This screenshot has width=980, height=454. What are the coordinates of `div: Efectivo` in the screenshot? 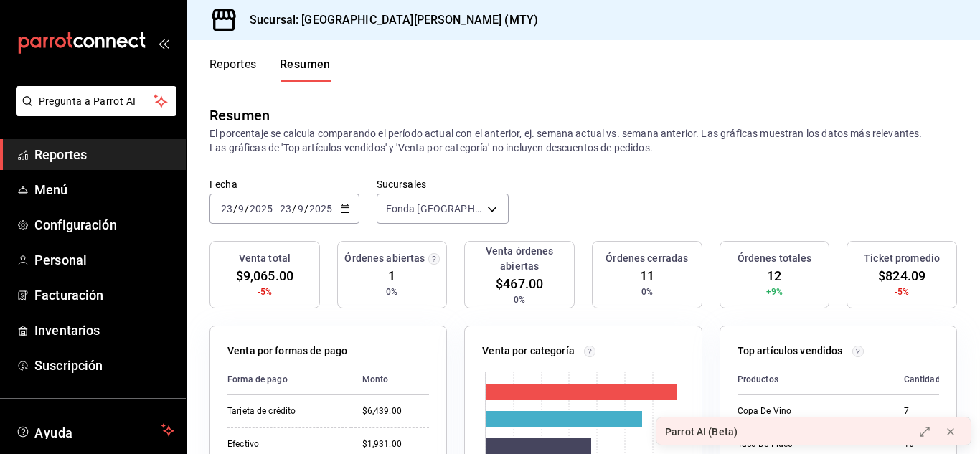 It's located at (284, 444).